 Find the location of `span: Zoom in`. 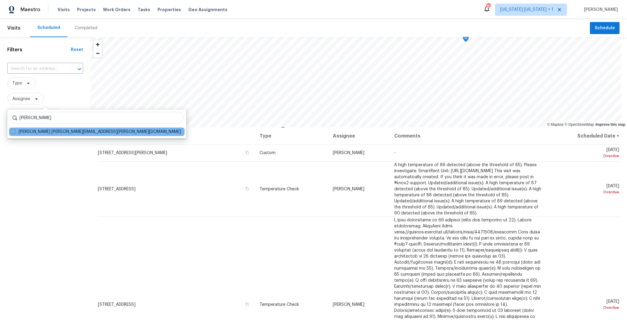

span: Zoom in is located at coordinates (98, 44).